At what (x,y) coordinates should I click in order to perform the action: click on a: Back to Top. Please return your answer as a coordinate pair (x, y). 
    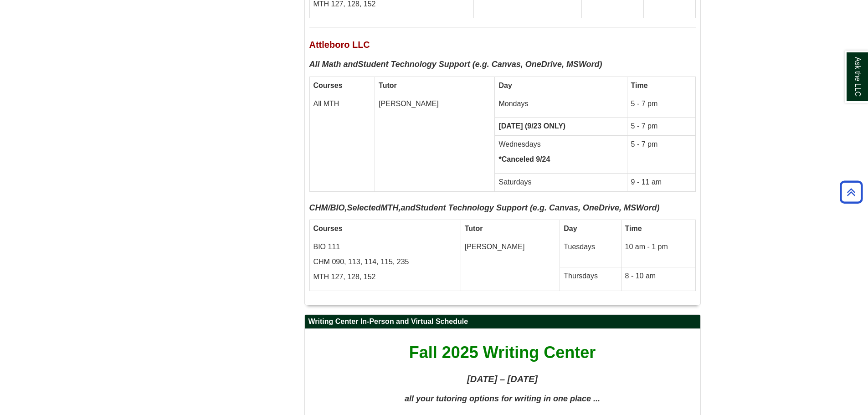
    Looking at the image, I should click on (851, 192).